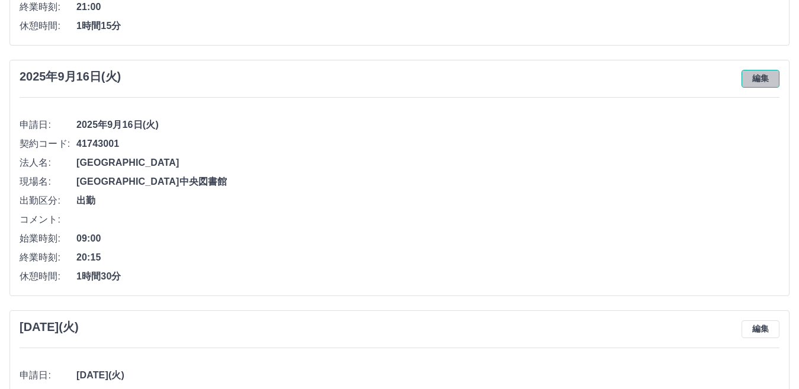 The image size is (799, 389). I want to click on span: 契約コード:, so click(48, 144).